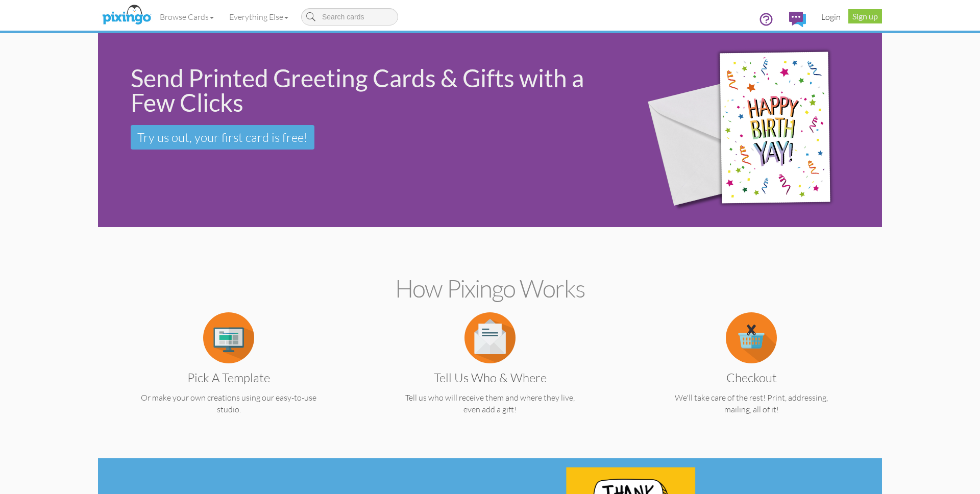 The width and height of the screenshot is (980, 494). I want to click on a: Pick a Template Or make your own creations using our easy-to-use studio., so click(228, 374).